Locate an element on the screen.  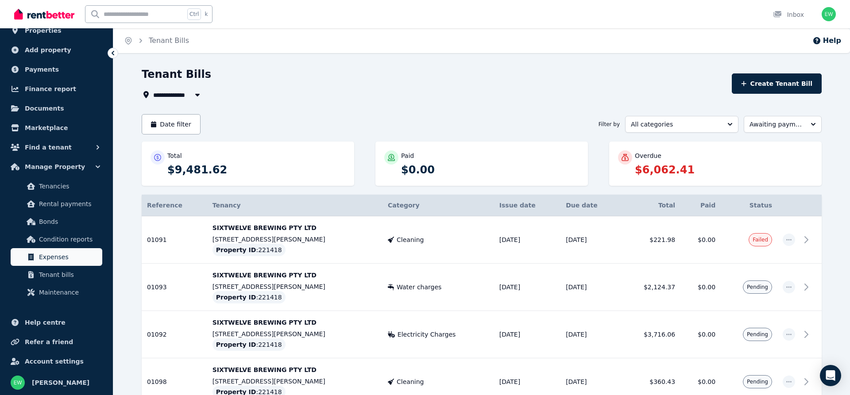
nav: Breadcrumb is located at coordinates (156, 41).